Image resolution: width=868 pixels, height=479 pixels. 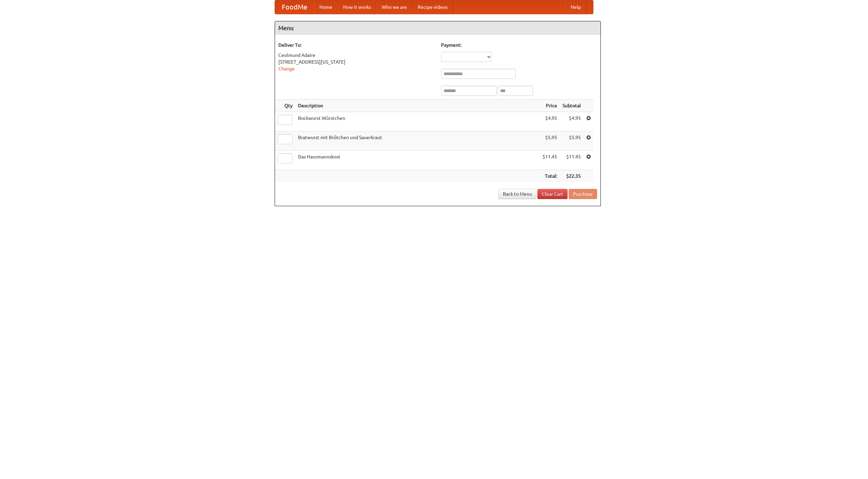 What do you see at coordinates (286, 68) in the screenshot?
I see `a: Change` at bounding box center [286, 68].